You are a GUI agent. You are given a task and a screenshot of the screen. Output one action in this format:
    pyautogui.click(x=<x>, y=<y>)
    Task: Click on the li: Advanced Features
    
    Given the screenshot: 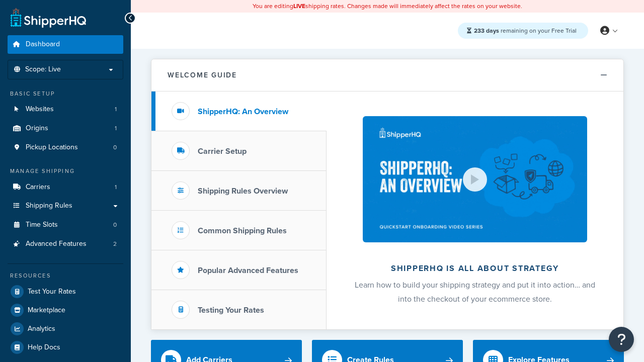 What is the action you would take?
    pyautogui.click(x=65, y=244)
    